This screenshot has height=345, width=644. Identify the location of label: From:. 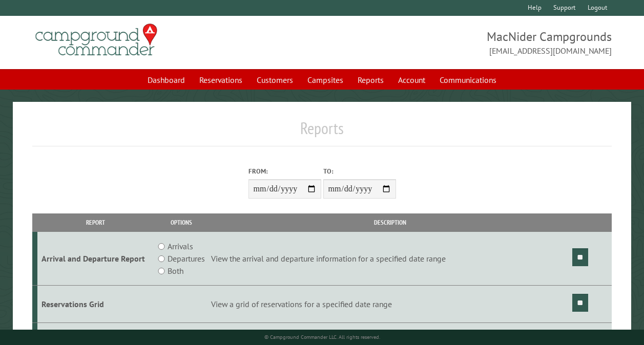
(285, 171).